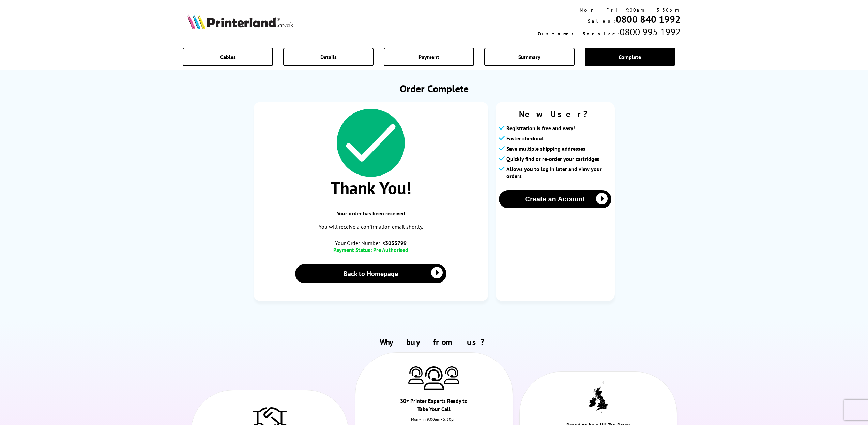  What do you see at coordinates (630, 57) in the screenshot?
I see `span: Complete` at bounding box center [630, 57].